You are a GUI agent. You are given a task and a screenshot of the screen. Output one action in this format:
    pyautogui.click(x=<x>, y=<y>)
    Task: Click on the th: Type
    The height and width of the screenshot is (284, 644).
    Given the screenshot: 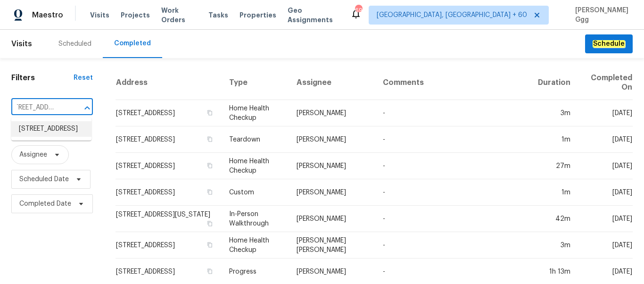 What is the action you would take?
    pyautogui.click(x=255, y=83)
    